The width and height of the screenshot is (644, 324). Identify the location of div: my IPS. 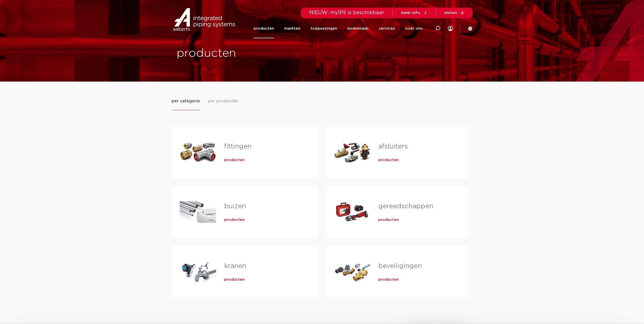
(450, 28).